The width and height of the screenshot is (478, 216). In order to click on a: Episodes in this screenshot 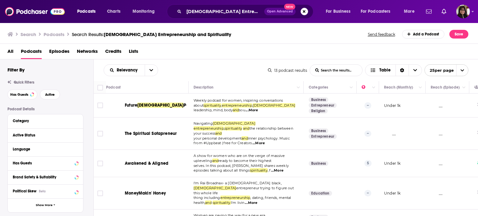, I will do `click(59, 53)`.